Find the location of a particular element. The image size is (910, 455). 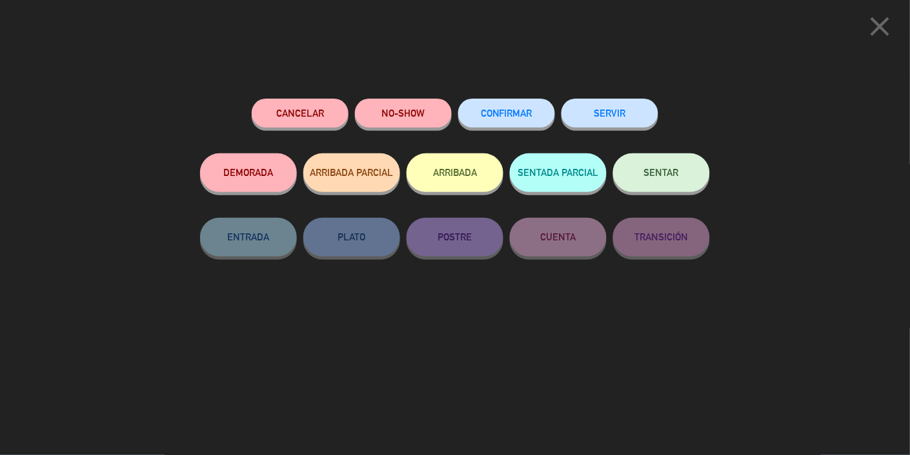

button: SERVIR is located at coordinates (610, 113).